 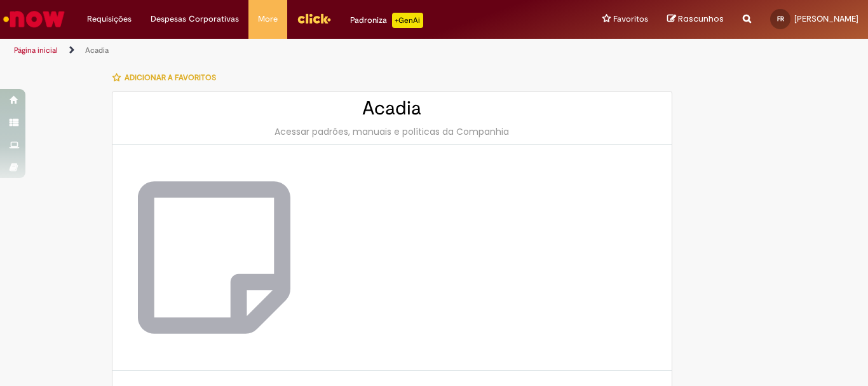 I want to click on a: Página inicial, so click(x=36, y=50).